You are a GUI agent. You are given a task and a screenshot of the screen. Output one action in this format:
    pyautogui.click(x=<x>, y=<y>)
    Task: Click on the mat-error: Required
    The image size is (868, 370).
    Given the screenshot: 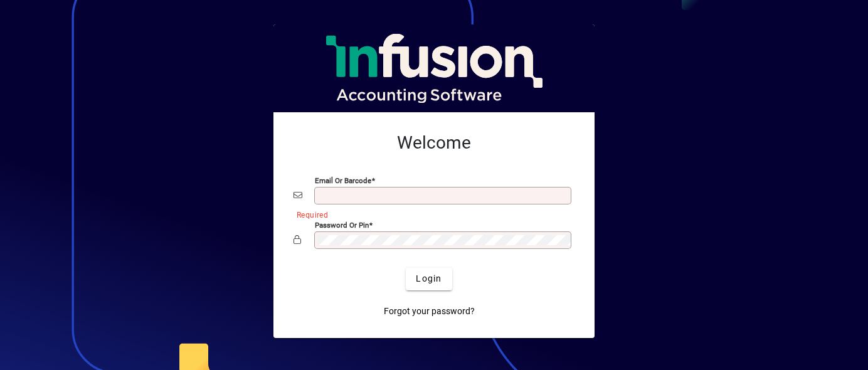 What is the action you would take?
    pyautogui.click(x=430, y=214)
    